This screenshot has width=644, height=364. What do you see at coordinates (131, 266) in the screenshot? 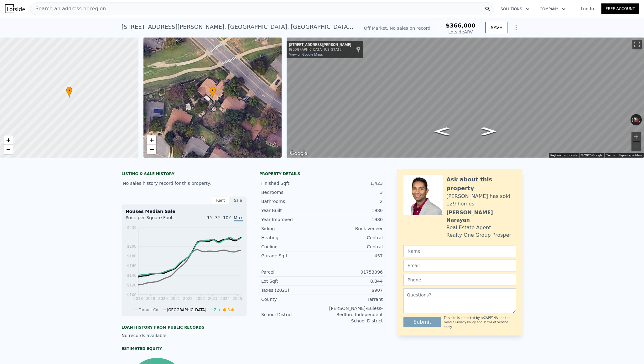
I see `tspan: $160` at bounding box center [131, 266].